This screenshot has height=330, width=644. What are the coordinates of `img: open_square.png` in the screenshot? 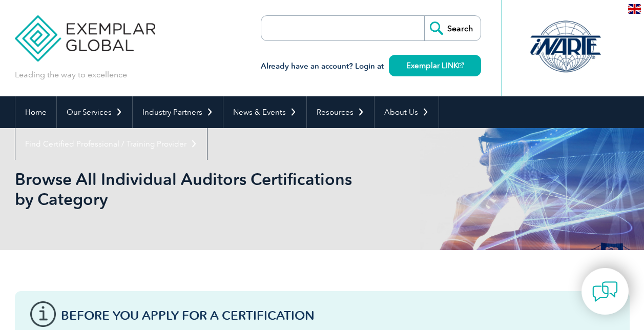 It's located at (461, 65).